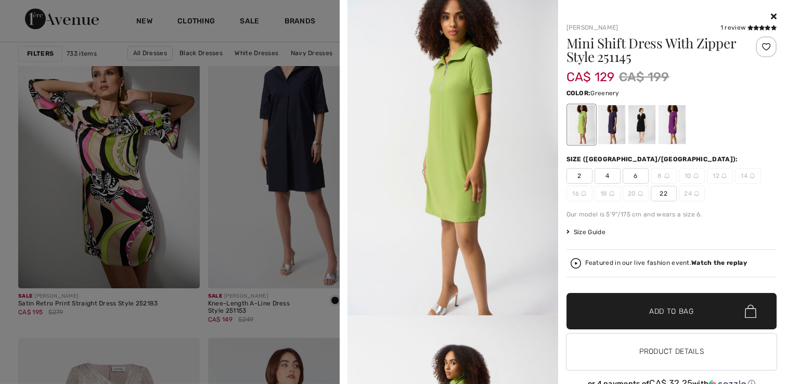 The width and height of the screenshot is (787, 384). Describe the element at coordinates (644, 77) in the screenshot. I see `span: CA$ 199` at that location.